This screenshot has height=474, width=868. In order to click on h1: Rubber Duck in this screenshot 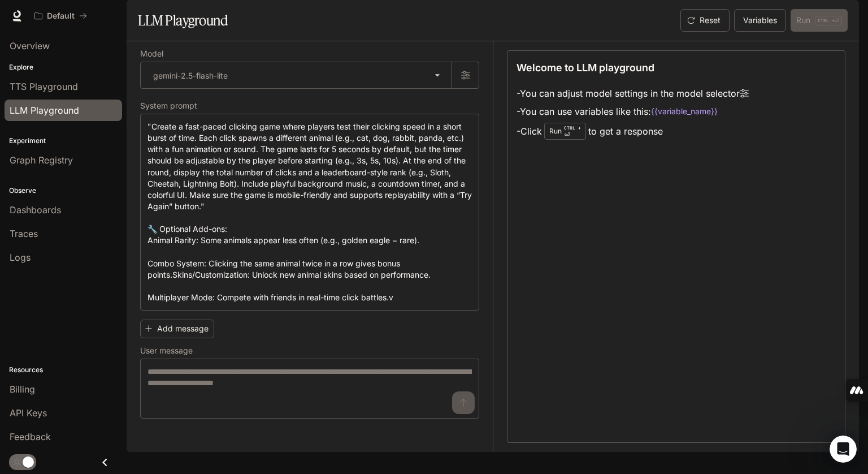, I will do `click(83, 9)`.